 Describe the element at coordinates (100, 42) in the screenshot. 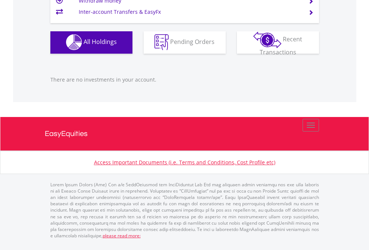

I see `span: All Holdings` at that location.